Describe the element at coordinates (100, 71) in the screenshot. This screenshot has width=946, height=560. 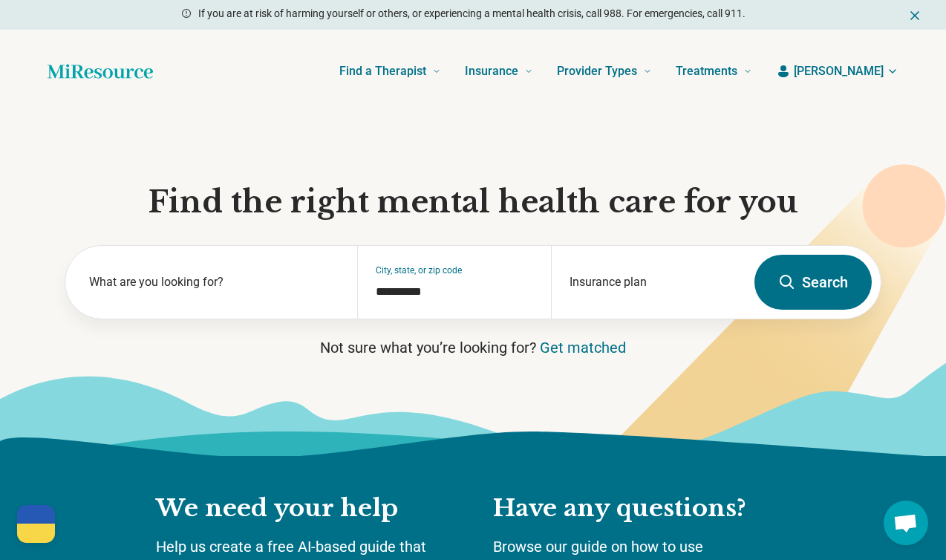
I see `a: Home page` at that location.